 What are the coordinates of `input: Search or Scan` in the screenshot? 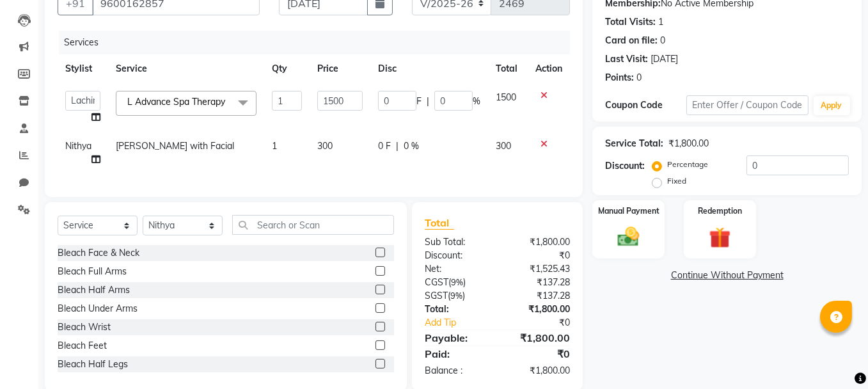 It's located at (313, 225).